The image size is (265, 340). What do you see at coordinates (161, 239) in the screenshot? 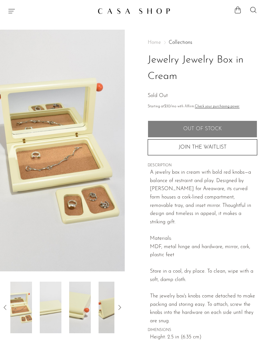
I see `span: Materials:` at bounding box center [161, 239].